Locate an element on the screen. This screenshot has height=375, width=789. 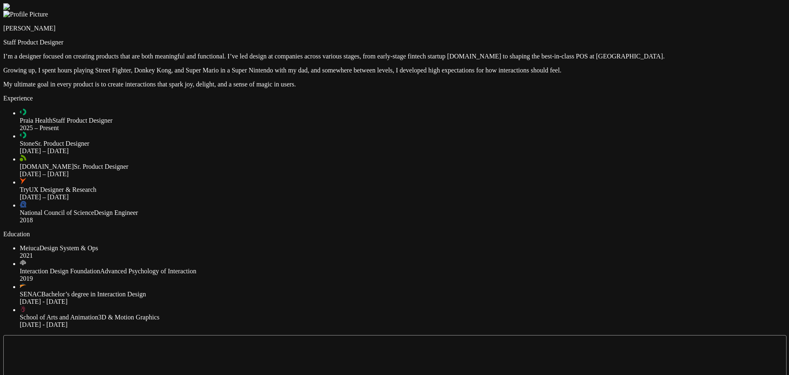
span: 3D & Motion Graphics is located at coordinates (129, 317).